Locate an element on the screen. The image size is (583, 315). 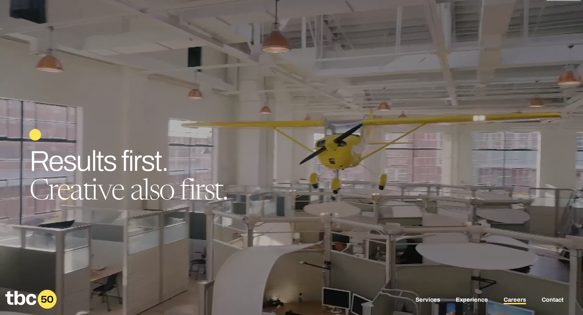
a: Careers is located at coordinates (515, 300).